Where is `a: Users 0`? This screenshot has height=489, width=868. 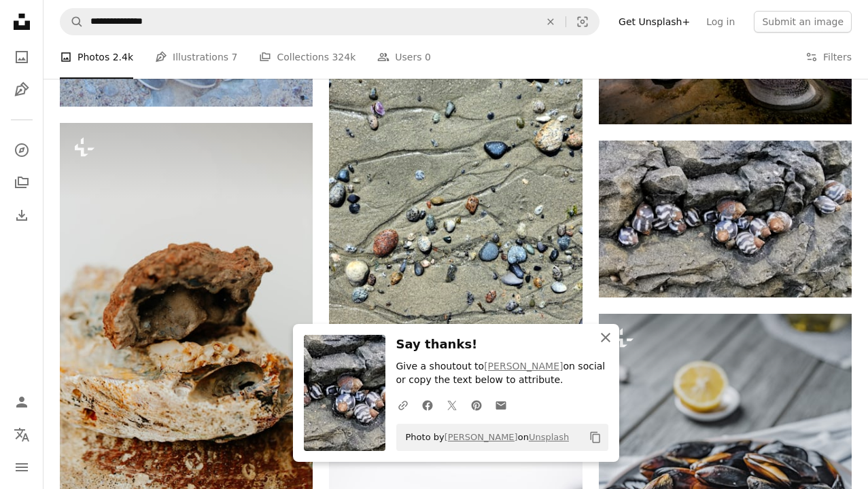
a: Users 0 is located at coordinates (404, 57).